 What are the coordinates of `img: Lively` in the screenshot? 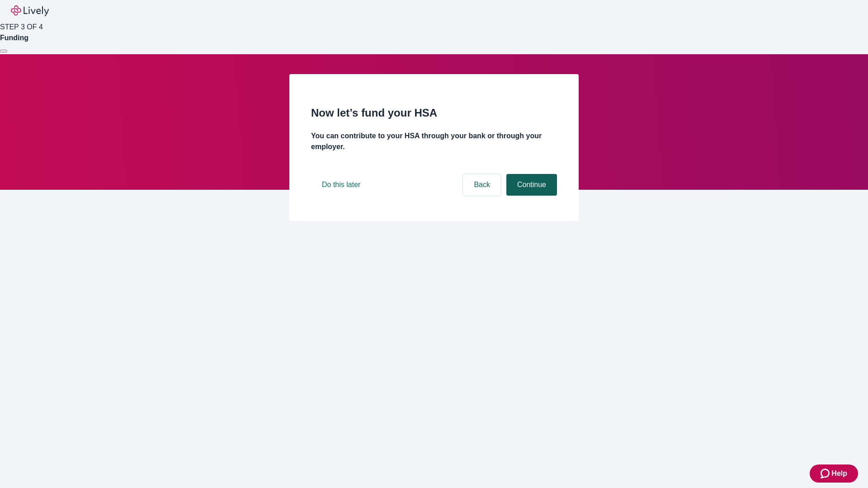 It's located at (30, 11).